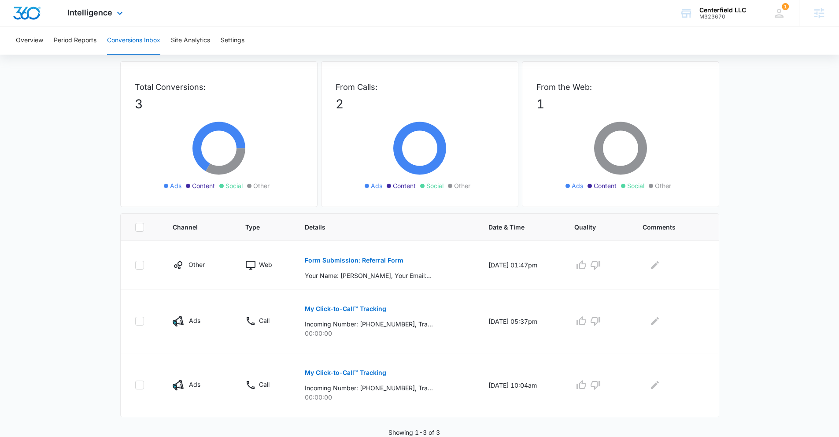 The height and width of the screenshot is (437, 839). What do you see at coordinates (354, 260) in the screenshot?
I see `button: Form Submission: Referral Form` at bounding box center [354, 260].